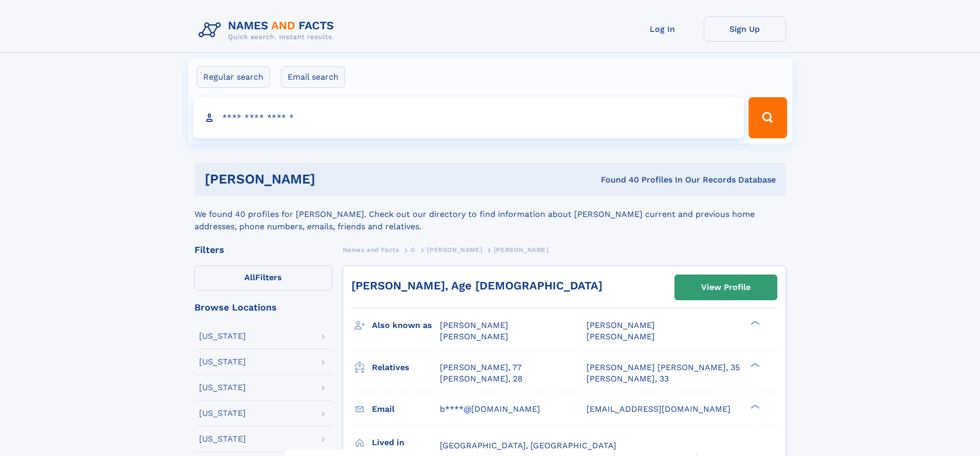  What do you see at coordinates (406, 443) in the screenshot?
I see `h3: Lived in` at bounding box center [406, 443].